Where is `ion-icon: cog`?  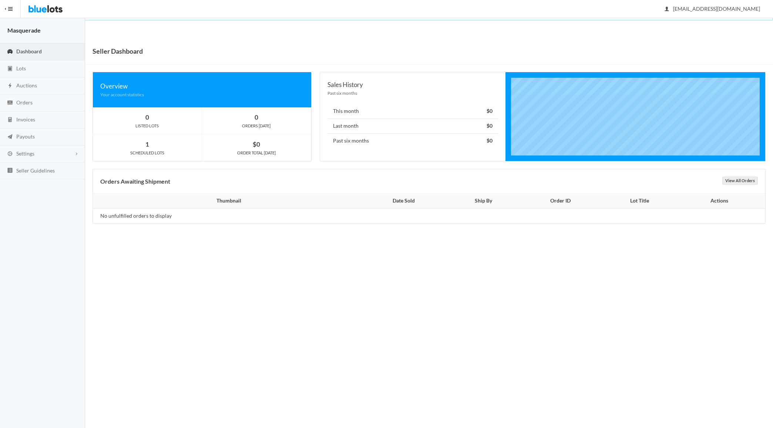
ion-icon: cog is located at coordinates (10, 154).